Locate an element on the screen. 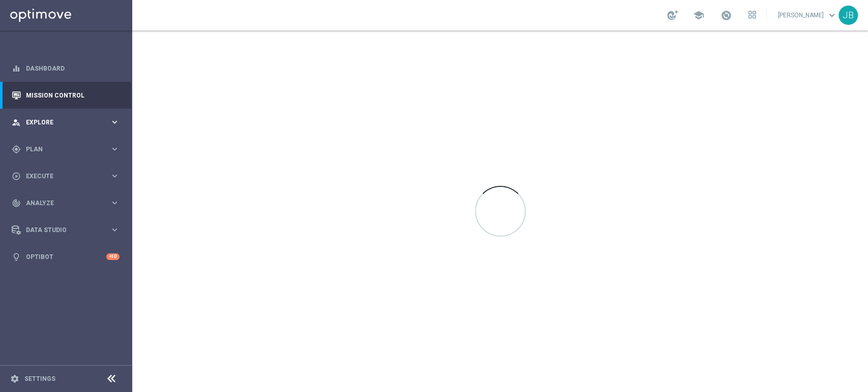  div: Data Studio keyboard_arrow_right is located at coordinates (66, 230).